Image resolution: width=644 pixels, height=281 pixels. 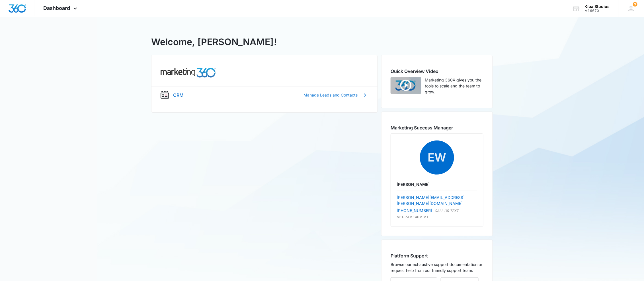 What do you see at coordinates (188, 73) in the screenshot?
I see `img: common.products.marketing.title` at bounding box center [188, 73].